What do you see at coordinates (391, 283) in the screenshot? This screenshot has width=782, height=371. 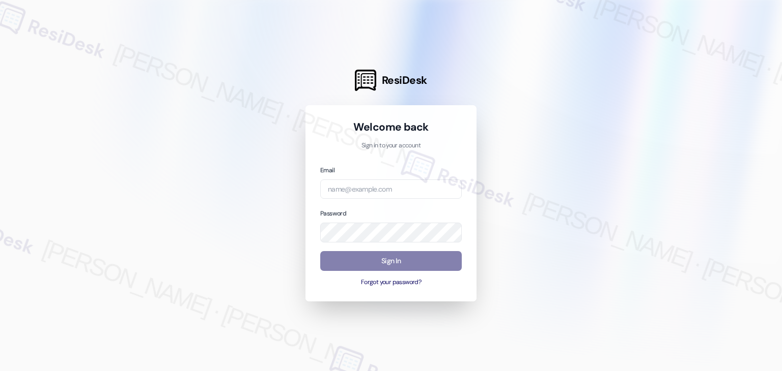 I see `button: Forgot your password?` at bounding box center [391, 283].